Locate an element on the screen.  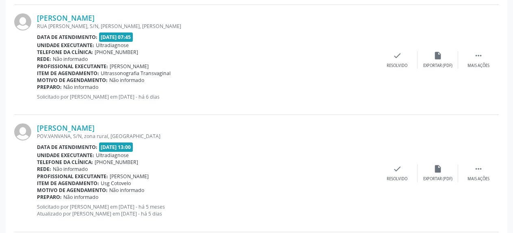
span: Usg Cotovelo is located at coordinates (116, 183).